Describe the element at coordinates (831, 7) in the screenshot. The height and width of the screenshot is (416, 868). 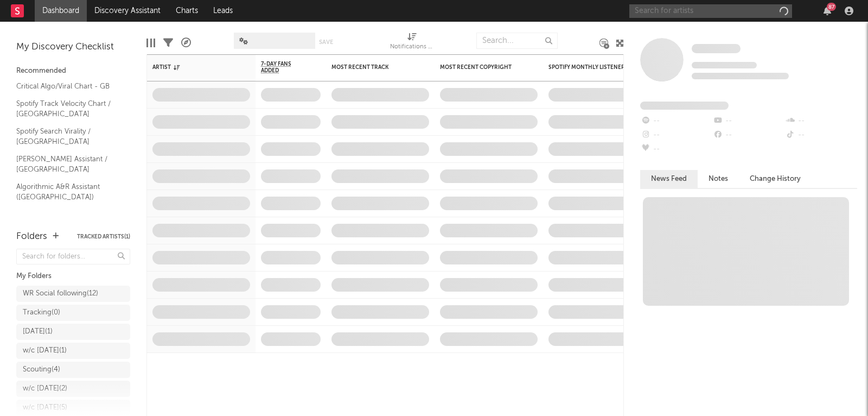
I see `div: 87` at that location.